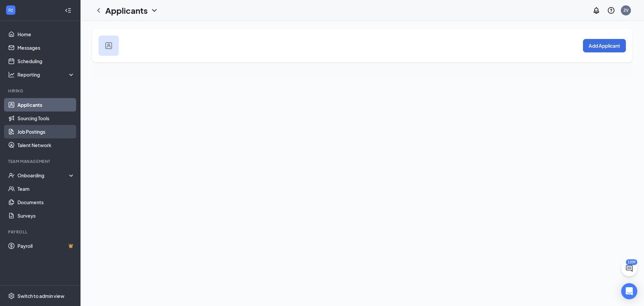  I want to click on svg: Notifications, so click(596, 10).